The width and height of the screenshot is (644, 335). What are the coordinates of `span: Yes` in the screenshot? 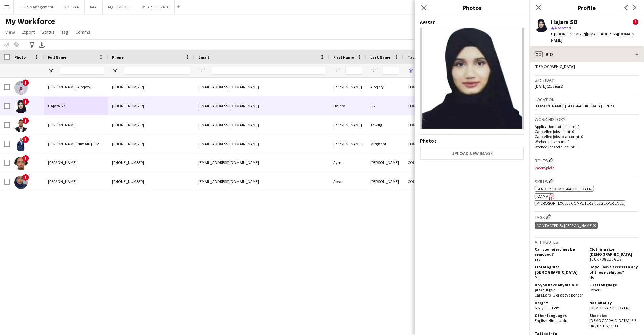 It's located at (538, 259).